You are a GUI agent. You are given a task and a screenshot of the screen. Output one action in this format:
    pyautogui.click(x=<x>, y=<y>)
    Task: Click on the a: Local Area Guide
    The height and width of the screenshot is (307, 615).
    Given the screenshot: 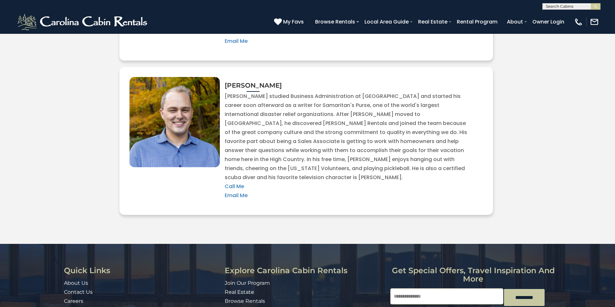 What is the action you would take?
    pyautogui.click(x=386, y=22)
    